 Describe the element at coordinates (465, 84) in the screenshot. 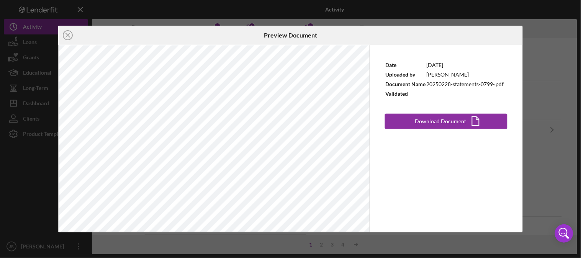

I see `td: 20250228-statements-0799-.pdf` at that location.